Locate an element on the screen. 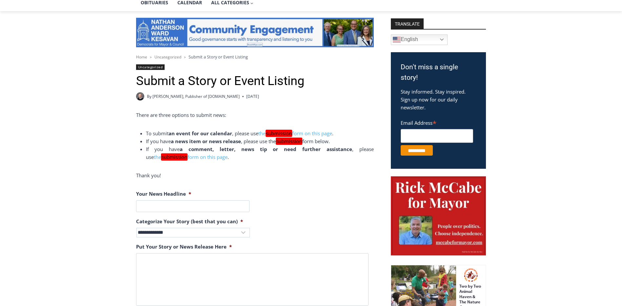 The height and width of the screenshot is (306, 622). a: English is located at coordinates (419, 40).